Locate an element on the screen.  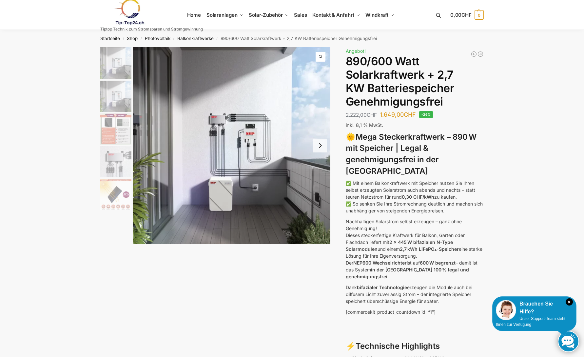
p: [commercekit_product_countdown id=“1″] is located at coordinates (415, 312).